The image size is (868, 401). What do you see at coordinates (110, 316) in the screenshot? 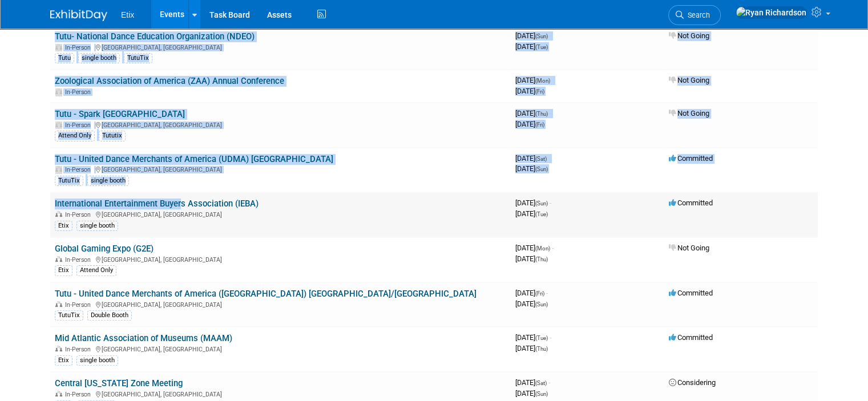
I see `div: Double Booth` at bounding box center [110, 316].